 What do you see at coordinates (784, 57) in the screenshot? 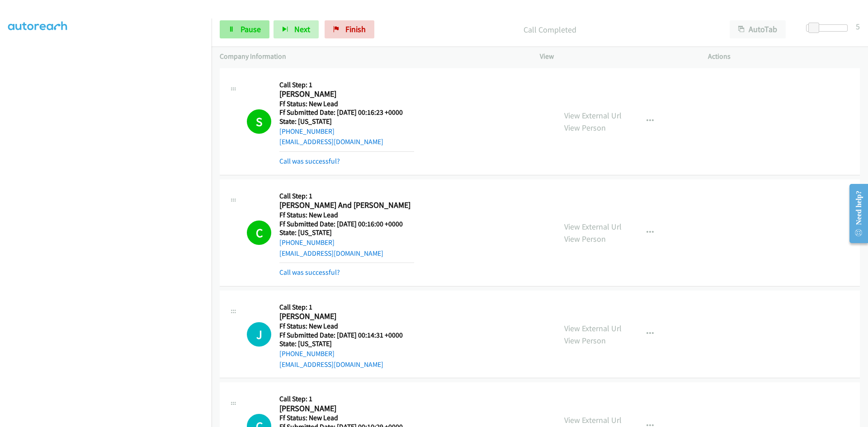
I see `p: Actions` at bounding box center [784, 57].